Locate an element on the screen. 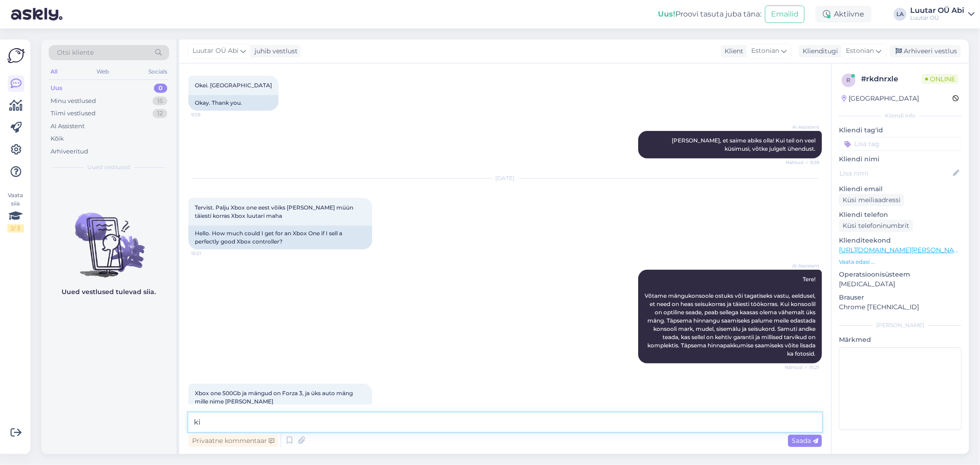 This screenshot has width=980, height=465. div: Küsi meiliaadressi is located at coordinates (871, 200).